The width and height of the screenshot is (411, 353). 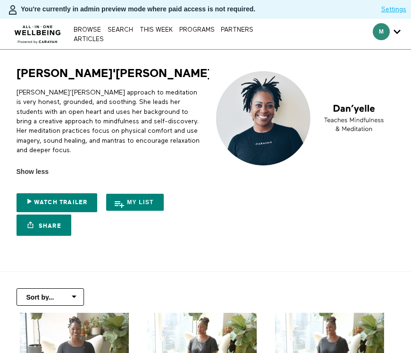 What do you see at coordinates (89, 39) in the screenshot?
I see `a: ARTICLES` at bounding box center [89, 39].